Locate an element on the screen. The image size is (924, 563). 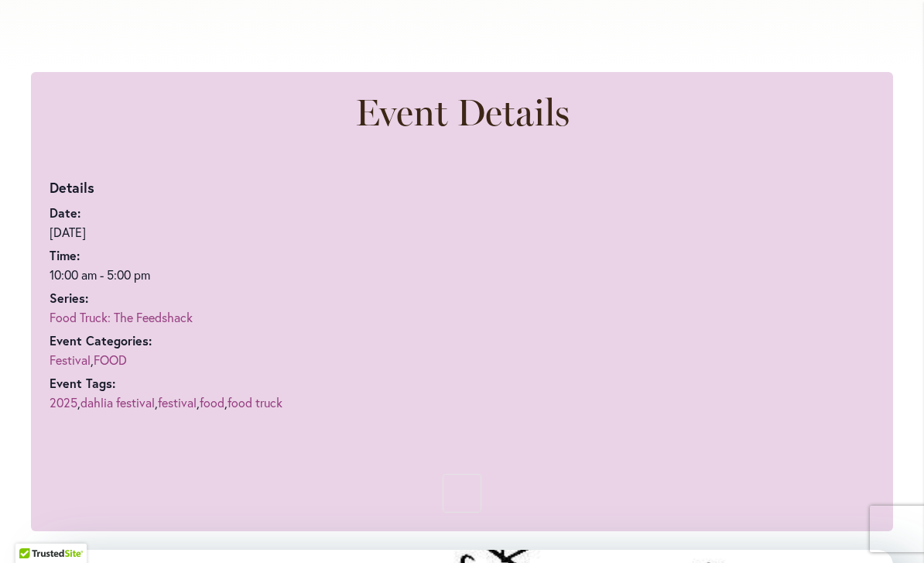
a: festival is located at coordinates (177, 402).